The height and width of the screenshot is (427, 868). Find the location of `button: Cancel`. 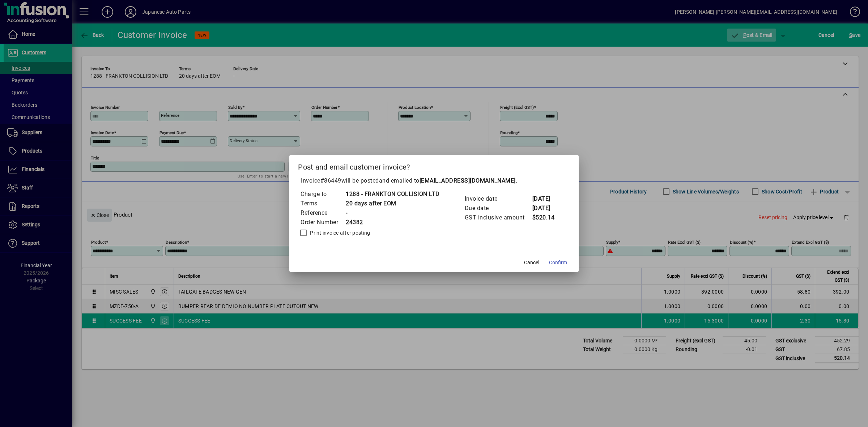

button: Cancel is located at coordinates (532, 263).